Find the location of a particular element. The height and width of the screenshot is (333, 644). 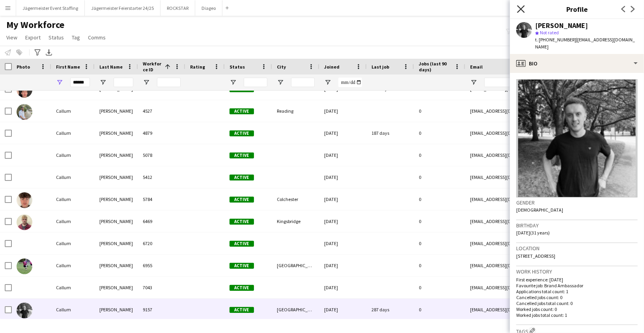

h3: Work history is located at coordinates (577, 272).